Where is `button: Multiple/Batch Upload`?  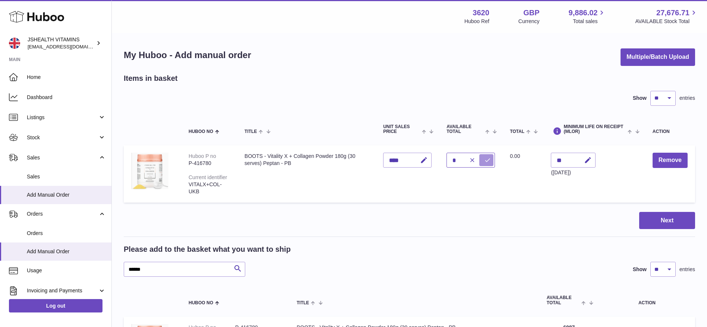 button: Multiple/Batch Upload is located at coordinates (658, 57).